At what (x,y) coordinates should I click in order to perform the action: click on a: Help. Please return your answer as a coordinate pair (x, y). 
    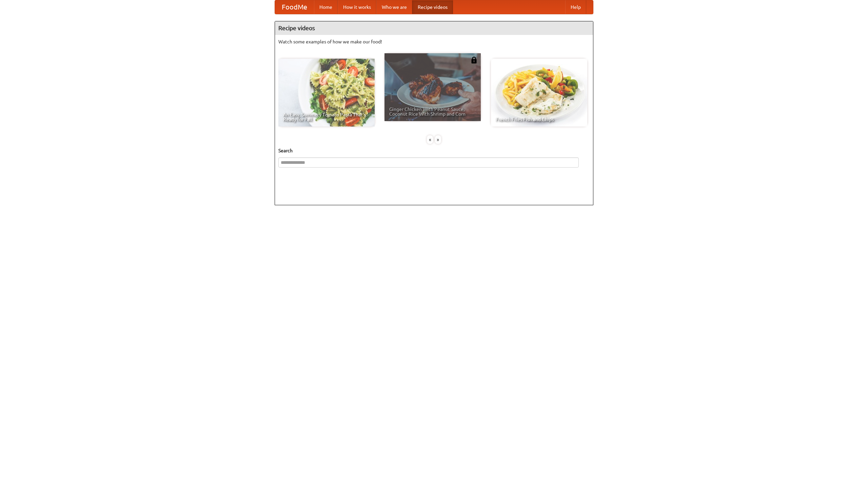
    Looking at the image, I should click on (576, 7).